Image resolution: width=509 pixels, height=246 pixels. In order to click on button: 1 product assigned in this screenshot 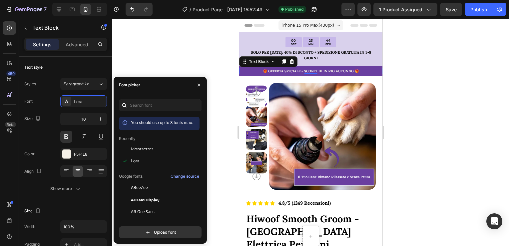, I will do `click(406, 9)`.